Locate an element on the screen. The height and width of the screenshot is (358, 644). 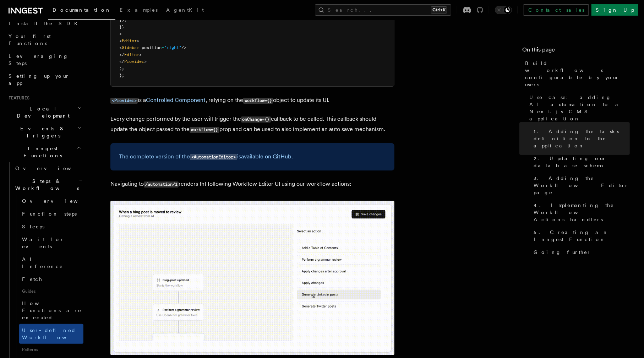
code: onChange={} is located at coordinates (256, 119).